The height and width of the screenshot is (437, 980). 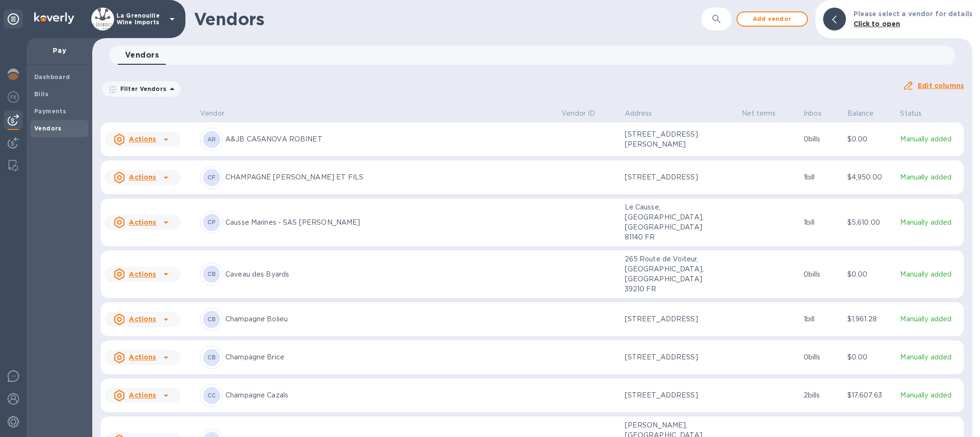 What do you see at coordinates (867, 113) in the screenshot?
I see `span: Balance` at bounding box center [867, 113].